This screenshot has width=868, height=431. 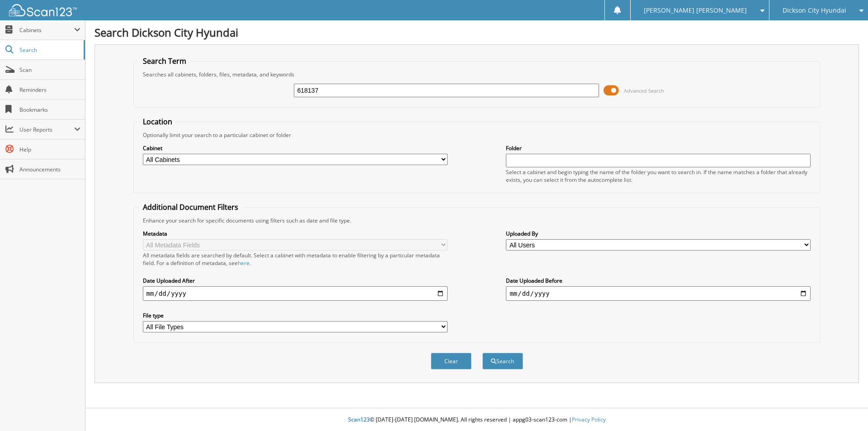 I want to click on span: Advanced Search, so click(x=644, y=91).